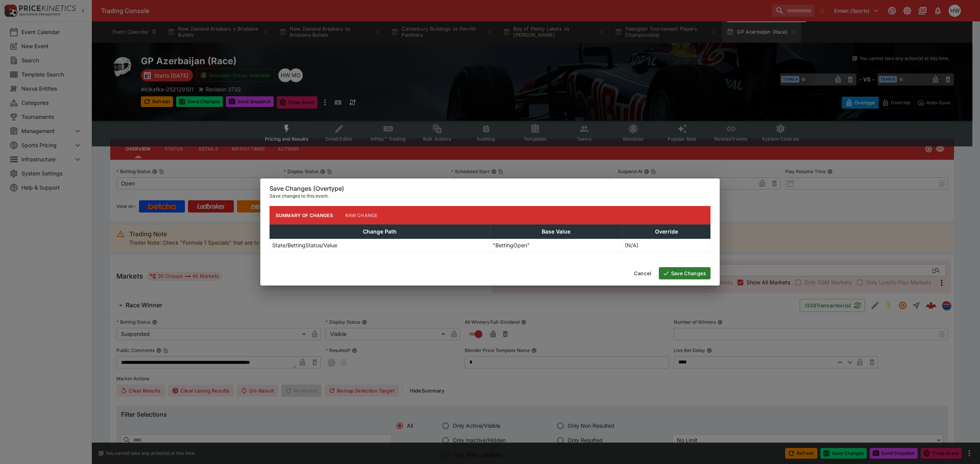  Describe the element at coordinates (684, 273) in the screenshot. I see `button: Save Changes` at that location.